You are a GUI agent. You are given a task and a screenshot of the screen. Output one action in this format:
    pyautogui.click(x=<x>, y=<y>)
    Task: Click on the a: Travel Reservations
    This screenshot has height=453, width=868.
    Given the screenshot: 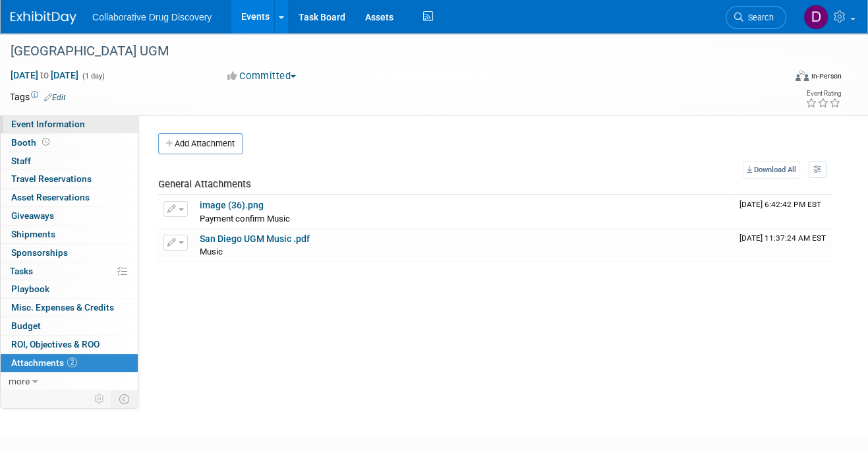 What is the action you would take?
    pyautogui.click(x=69, y=179)
    